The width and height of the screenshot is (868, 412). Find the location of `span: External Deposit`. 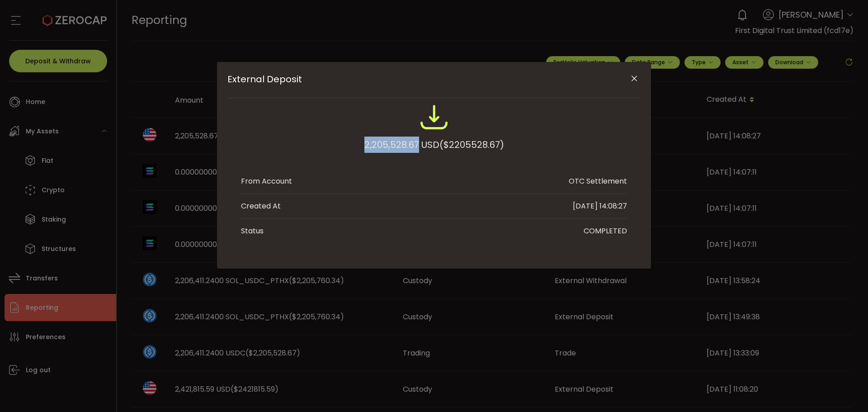

span: External Deposit is located at coordinates (413, 79).